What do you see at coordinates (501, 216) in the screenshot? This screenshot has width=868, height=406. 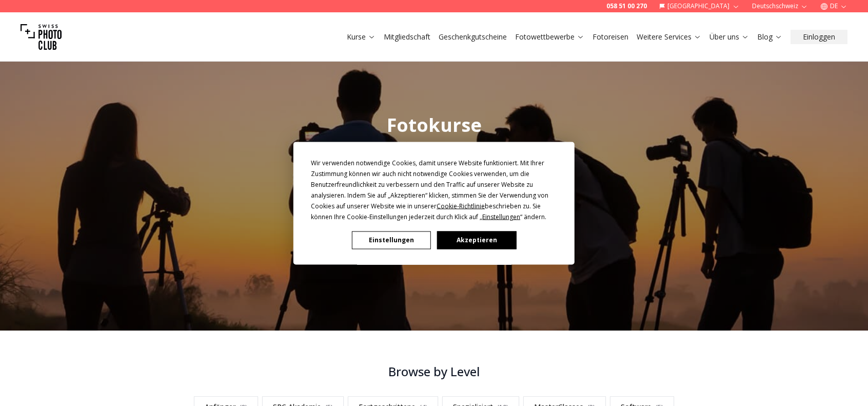 I see `span: Einstellungen` at bounding box center [501, 216].